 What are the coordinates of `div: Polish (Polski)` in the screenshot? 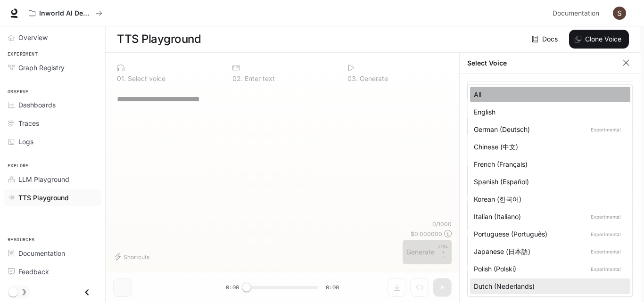 It's located at (548, 269).